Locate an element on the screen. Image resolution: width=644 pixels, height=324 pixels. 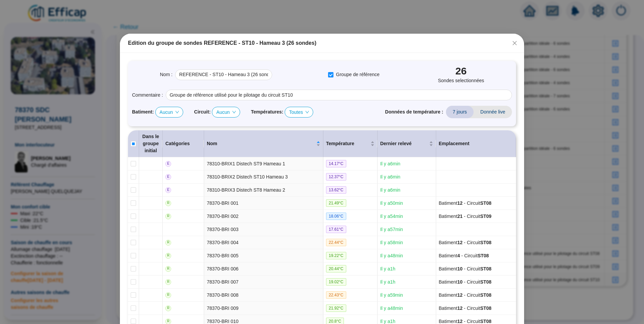
td: 78310-BRIX1 Distech ST9 Hameau 1 is located at coordinates (264, 164).